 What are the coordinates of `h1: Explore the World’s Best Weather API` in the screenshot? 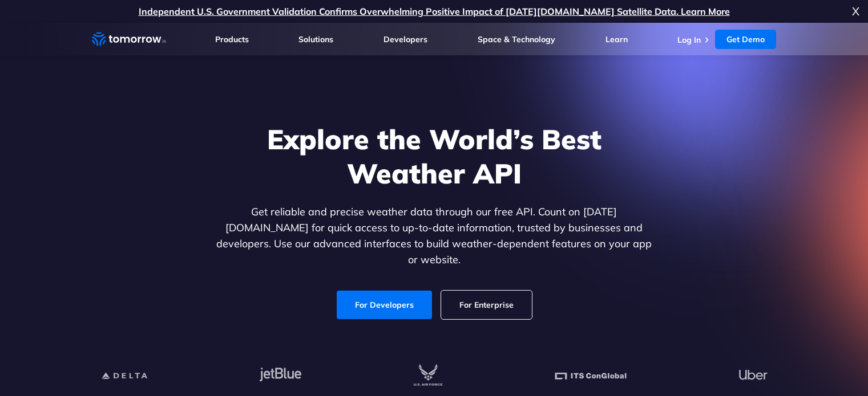 It's located at (434, 156).